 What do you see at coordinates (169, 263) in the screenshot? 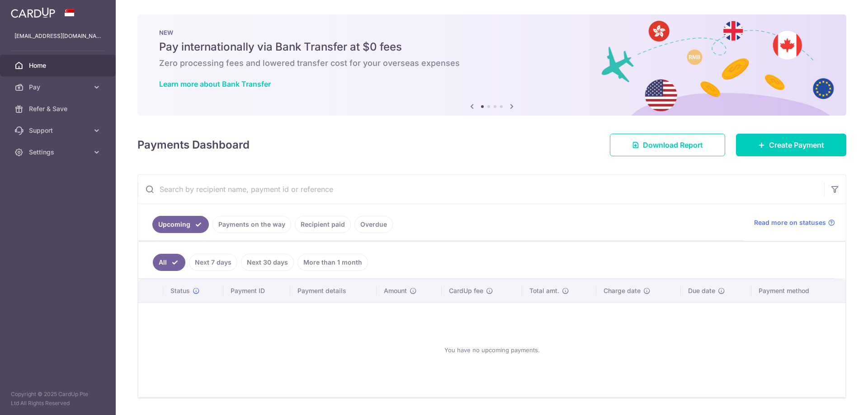
I see `a: All` at bounding box center [169, 263].